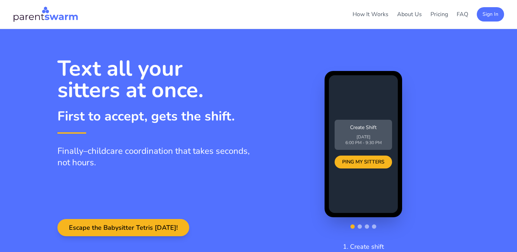  I want to click on button: Sign In, so click(490, 14).